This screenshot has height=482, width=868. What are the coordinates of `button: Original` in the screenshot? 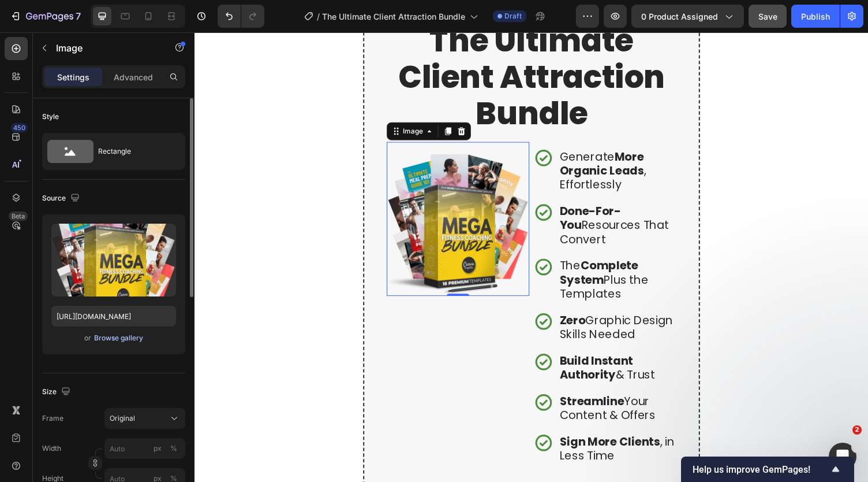 It's located at (145, 418).